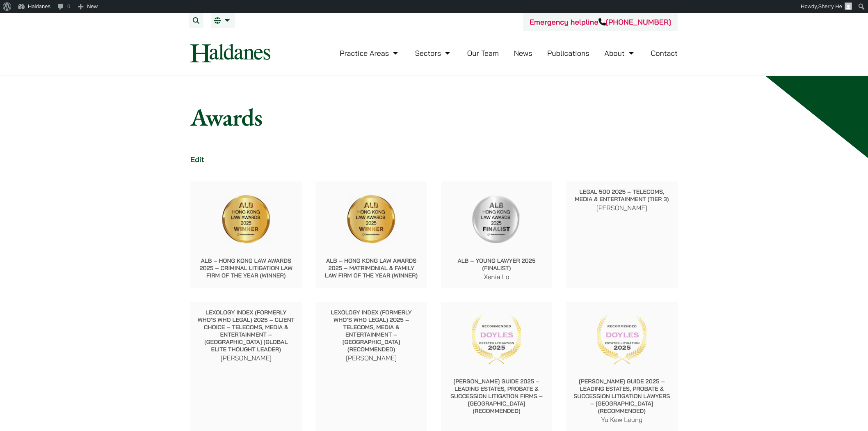 The height and width of the screenshot is (431, 868). I want to click on a: Edit, so click(198, 159).